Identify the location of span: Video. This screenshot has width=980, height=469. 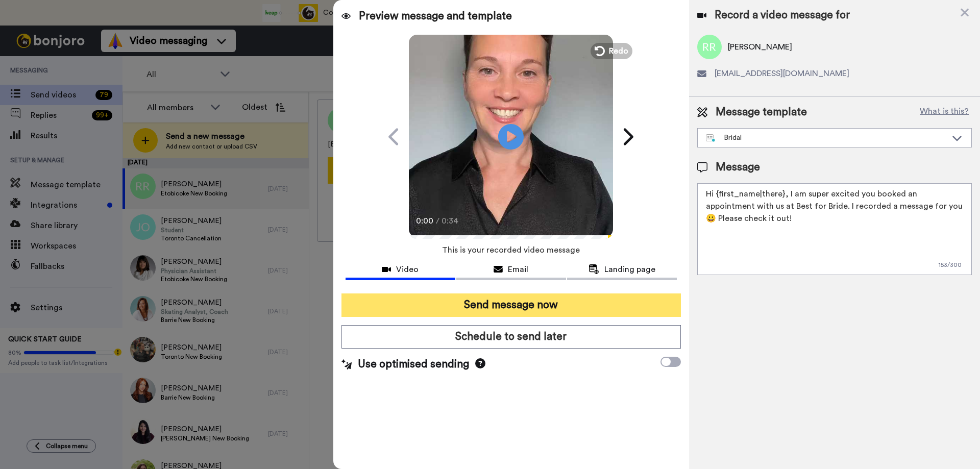
(407, 269).